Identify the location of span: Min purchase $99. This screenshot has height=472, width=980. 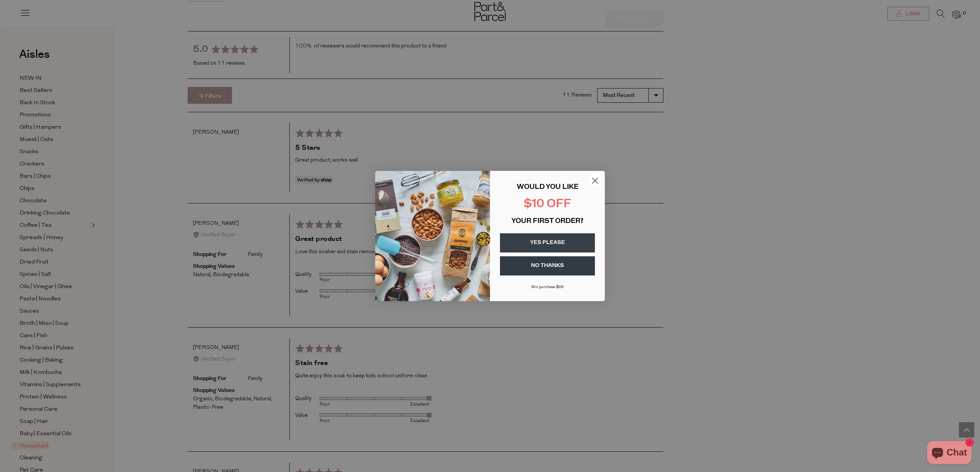
(547, 287).